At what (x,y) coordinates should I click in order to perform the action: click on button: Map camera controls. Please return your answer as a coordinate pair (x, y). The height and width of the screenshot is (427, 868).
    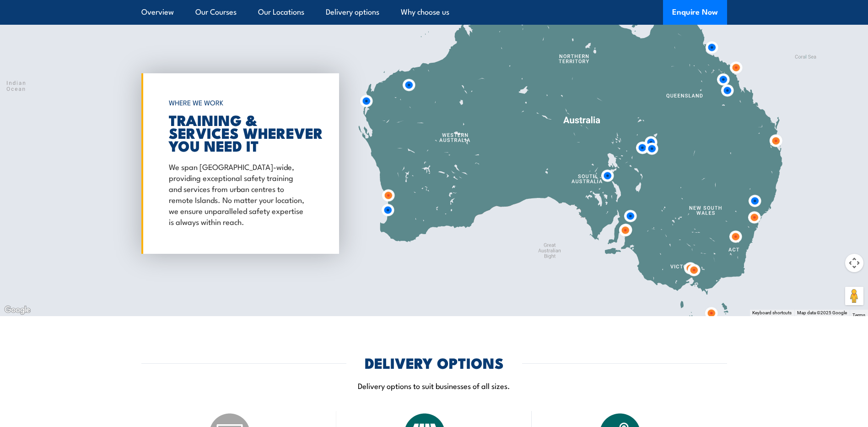
    Looking at the image, I should click on (854, 263).